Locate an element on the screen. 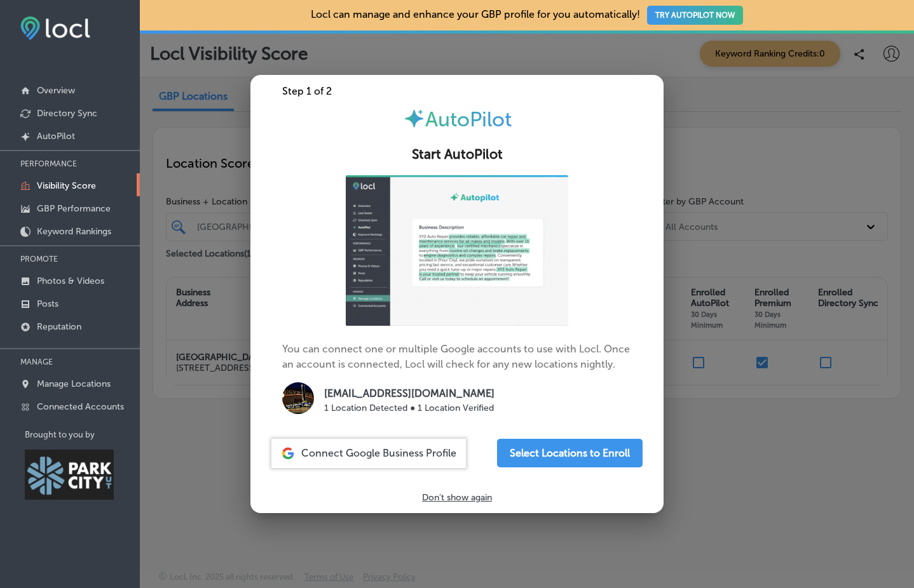 This screenshot has width=914, height=588. p: AutoPilot is located at coordinates (56, 136).